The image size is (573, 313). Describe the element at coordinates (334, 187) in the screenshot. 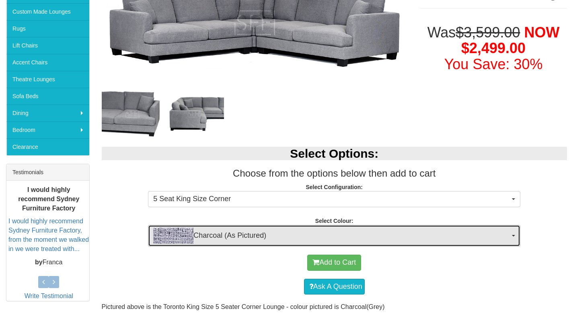

I see `strong: Select Configuration:` at that location.